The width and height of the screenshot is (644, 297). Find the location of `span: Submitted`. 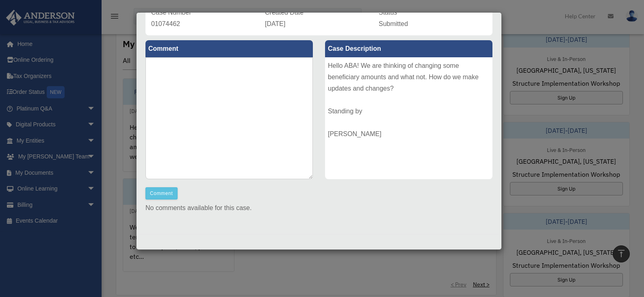

span: Submitted is located at coordinates (394, 23).